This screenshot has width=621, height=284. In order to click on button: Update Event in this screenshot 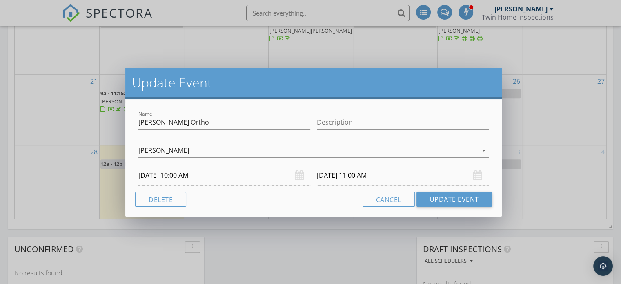, I will do `click(454, 199)`.